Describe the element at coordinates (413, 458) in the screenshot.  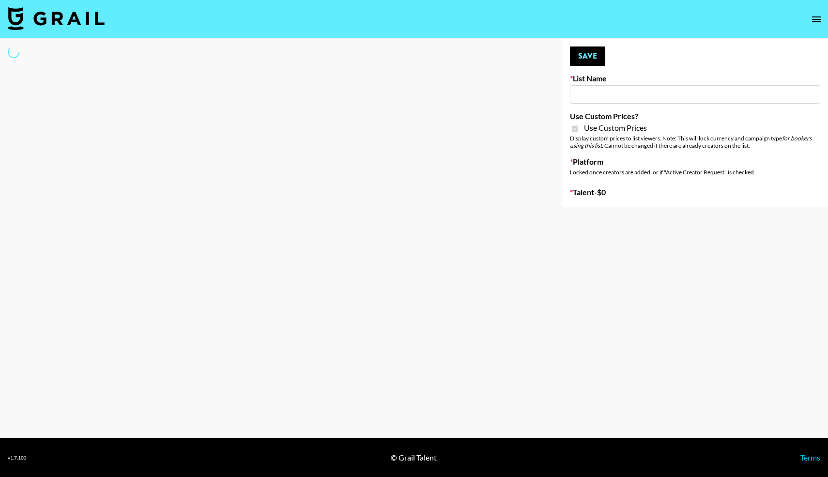
I see `div: © Grail Talent` at that location.